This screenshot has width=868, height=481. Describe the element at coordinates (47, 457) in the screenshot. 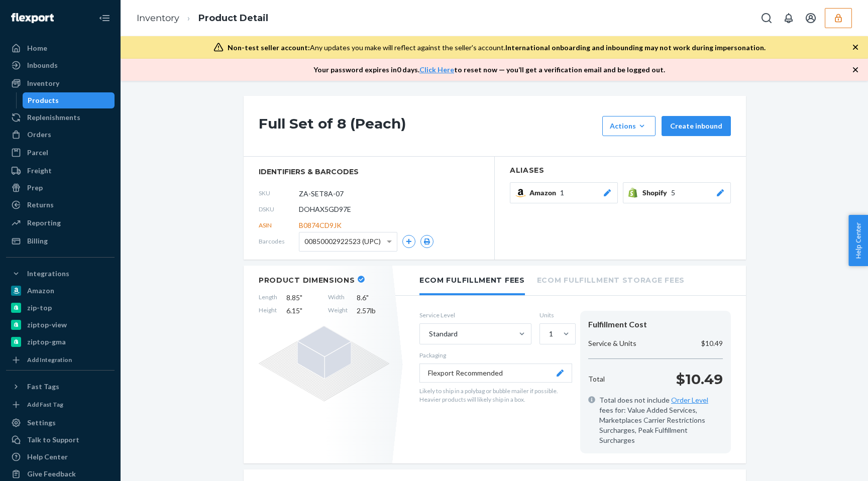

I see `div: Help Center` at that location.